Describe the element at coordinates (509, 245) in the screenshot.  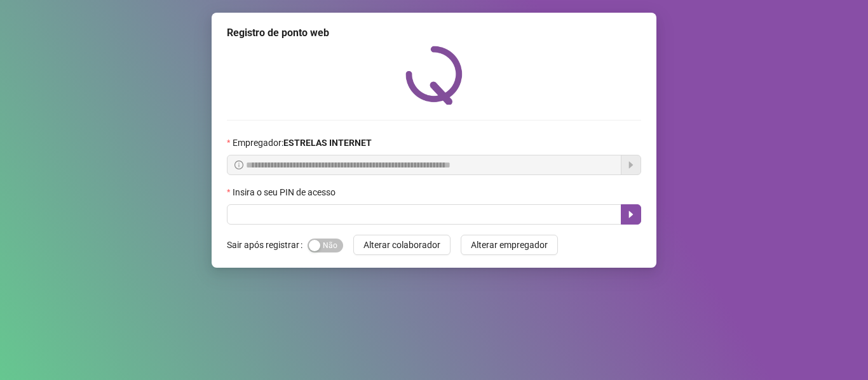
I see `span: Alterar empregador` at that location.